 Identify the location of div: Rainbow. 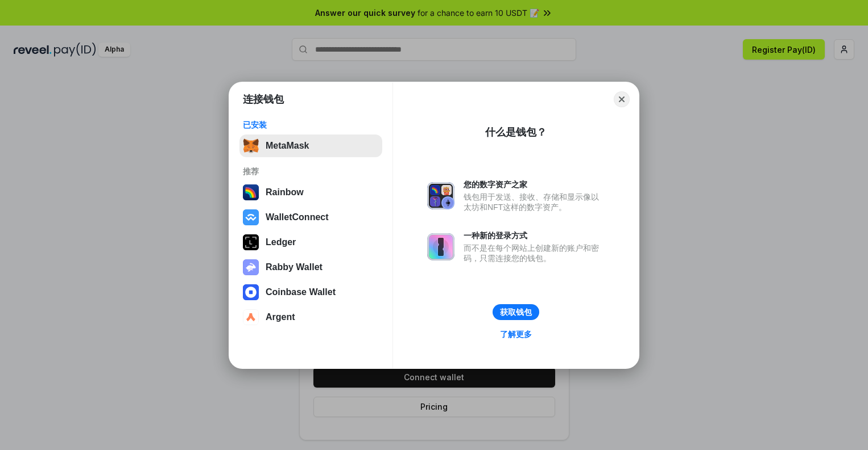
(284, 192).